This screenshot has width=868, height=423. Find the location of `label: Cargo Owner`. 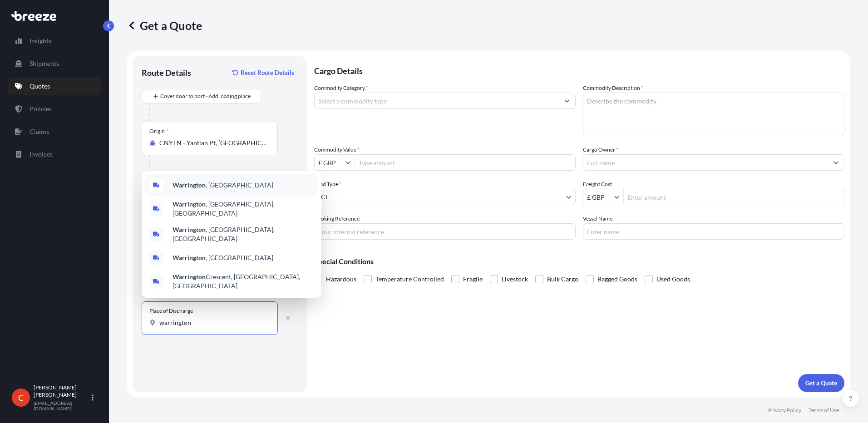

label: Cargo Owner is located at coordinates (600, 149).